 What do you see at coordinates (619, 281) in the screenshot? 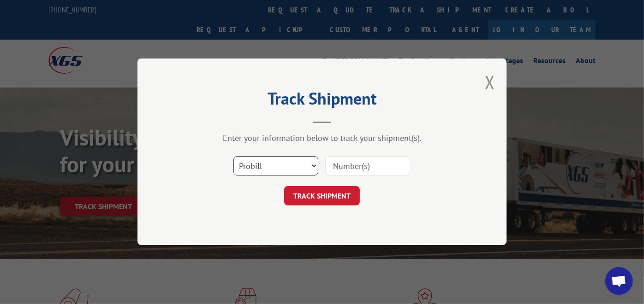
I see `div: Open chat` at bounding box center [619, 281].